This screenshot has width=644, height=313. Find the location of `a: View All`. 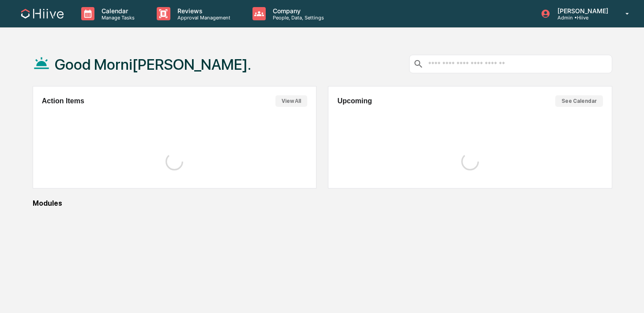

a: View All is located at coordinates (291, 101).